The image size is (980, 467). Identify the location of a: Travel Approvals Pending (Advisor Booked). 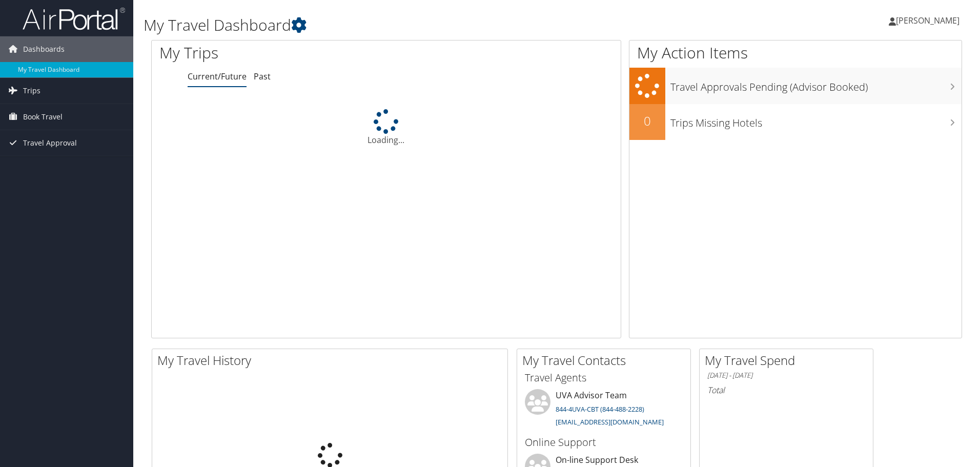
(795, 85).